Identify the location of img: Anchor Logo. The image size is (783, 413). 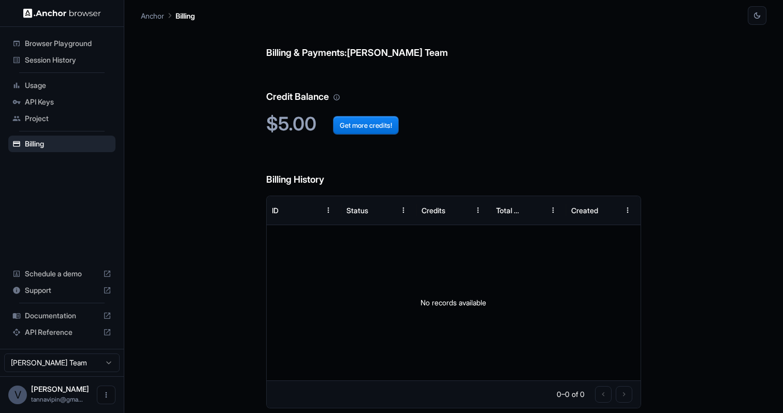
(62, 13).